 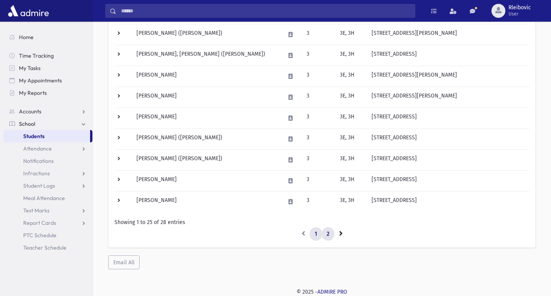 What do you see at coordinates (48, 223) in the screenshot?
I see `a: Report Cards` at bounding box center [48, 223].